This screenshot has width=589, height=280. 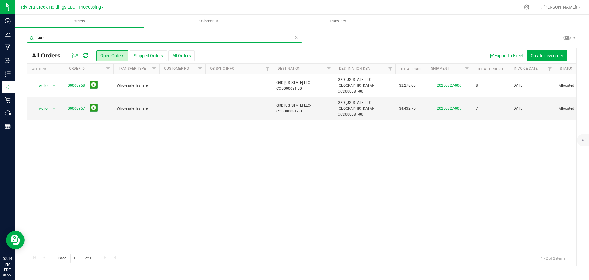 I want to click on span: Orders, so click(x=79, y=21).